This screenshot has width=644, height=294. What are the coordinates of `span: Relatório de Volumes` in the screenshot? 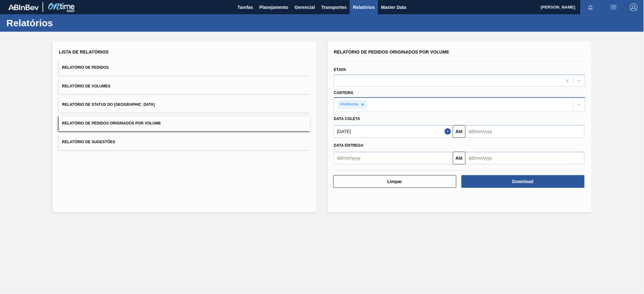 It's located at (86, 86).